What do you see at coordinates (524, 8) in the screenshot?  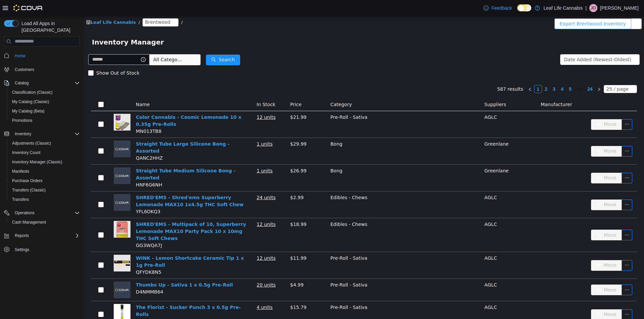 I see `input: Dark Mode` at bounding box center [524, 8].